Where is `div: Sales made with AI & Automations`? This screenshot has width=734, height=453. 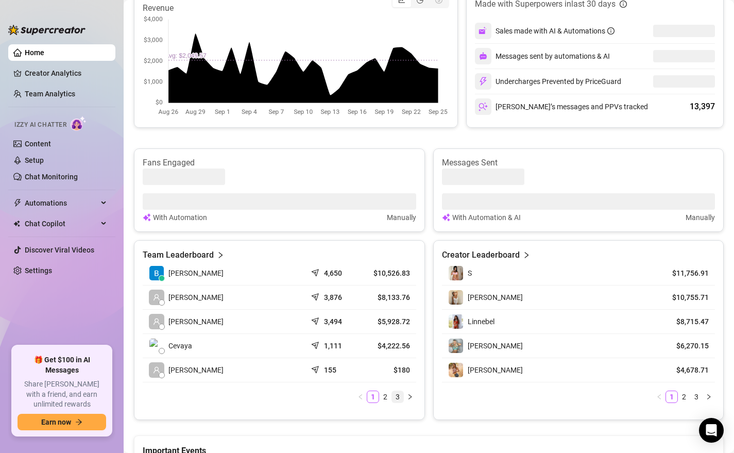
div: Sales made with AI & Automations is located at coordinates (555, 31).